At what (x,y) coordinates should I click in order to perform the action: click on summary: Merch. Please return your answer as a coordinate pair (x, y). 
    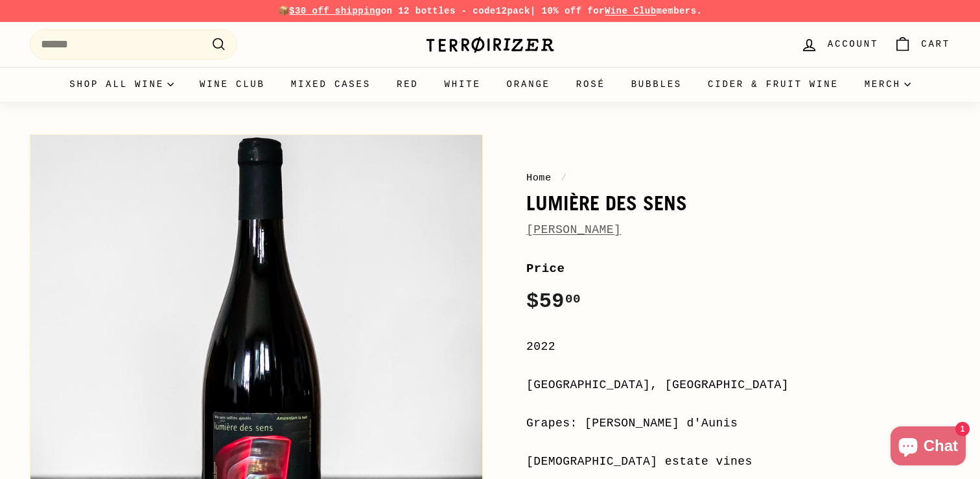
    Looking at the image, I should click on (887, 84).